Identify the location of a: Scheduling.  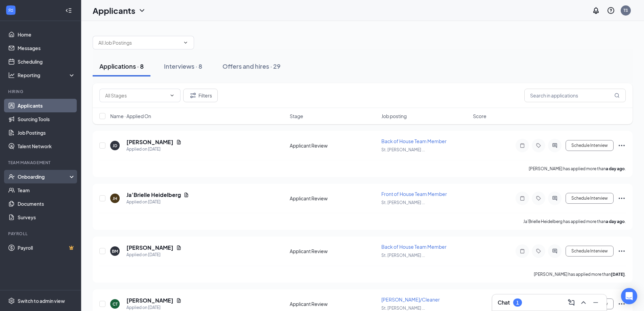
(46, 62).